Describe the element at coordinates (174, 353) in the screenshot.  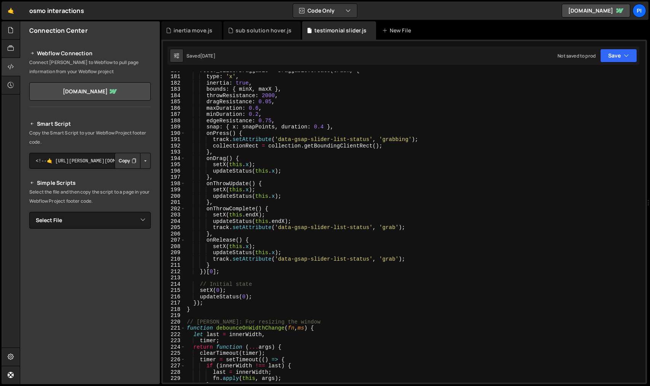
I see `div: 225` at that location.